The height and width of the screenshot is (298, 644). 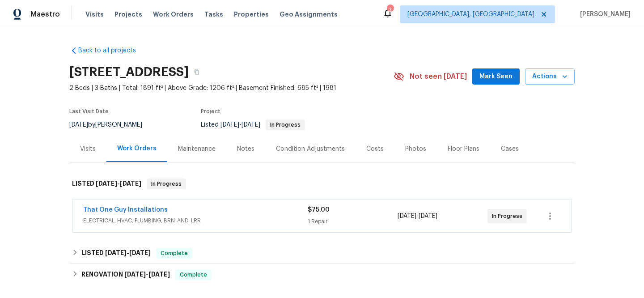 What do you see at coordinates (211, 111) in the screenshot?
I see `span: Project` at bounding box center [211, 111].